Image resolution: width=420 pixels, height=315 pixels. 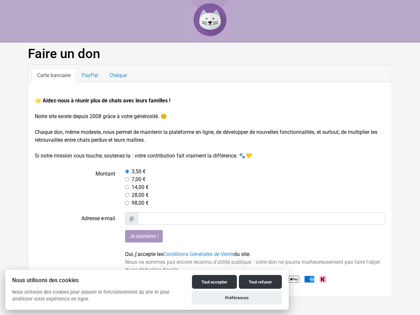 What do you see at coordinates (95, 280) in the screenshot?
I see `h2: Nous utilisons des cookies` at bounding box center [95, 280].